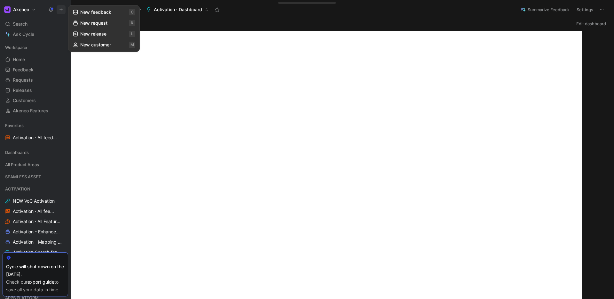 The width and height of the screenshot is (614, 299). What do you see at coordinates (21, 10) in the screenshot?
I see `h1: Akeneo` at bounding box center [21, 10].